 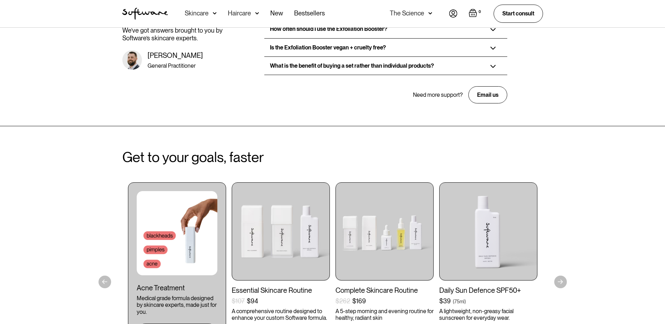 I want to click on img: Dr, Matt headshot, so click(x=132, y=60).